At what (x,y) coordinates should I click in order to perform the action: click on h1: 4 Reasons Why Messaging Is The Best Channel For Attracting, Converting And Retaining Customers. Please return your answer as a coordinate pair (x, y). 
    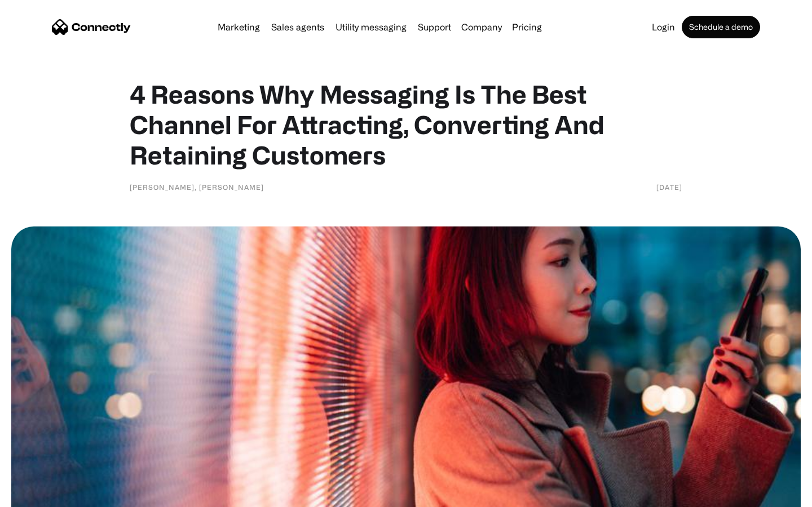
    Looking at the image, I should click on (406, 125).